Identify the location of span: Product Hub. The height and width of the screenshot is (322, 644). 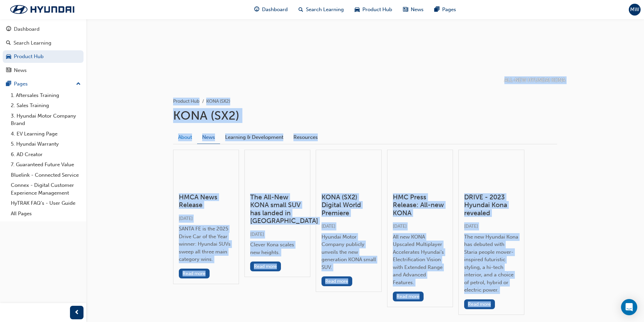
(377, 9).